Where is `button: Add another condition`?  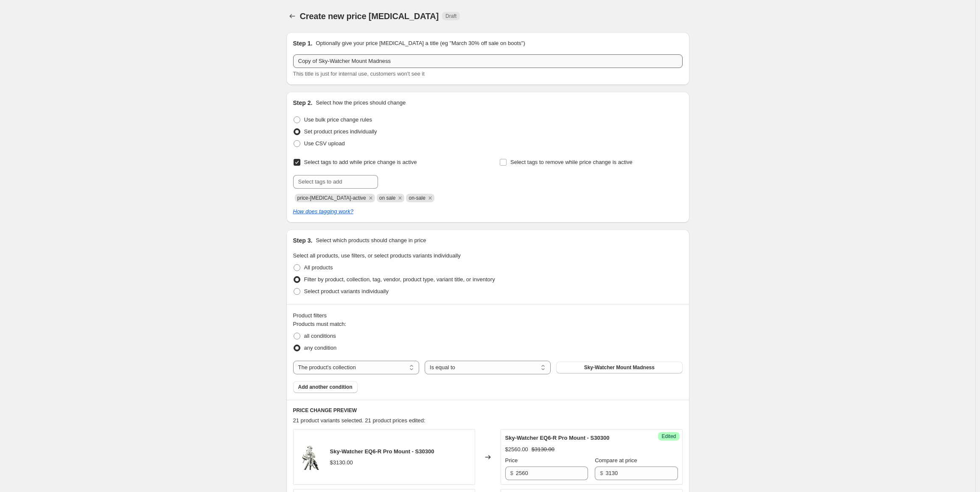
button: Add another condition is located at coordinates (326, 387).